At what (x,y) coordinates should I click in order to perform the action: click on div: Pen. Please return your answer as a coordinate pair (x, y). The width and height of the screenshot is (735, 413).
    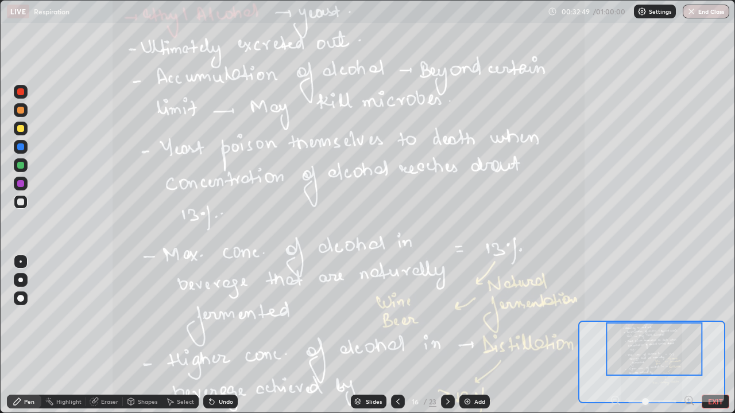
    Looking at the image, I should click on (29, 402).